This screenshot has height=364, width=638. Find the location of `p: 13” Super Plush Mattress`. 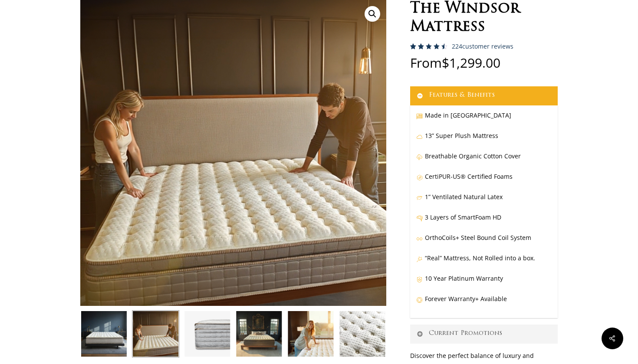

p: 13” Super Plush Mattress is located at coordinates (484, 140).